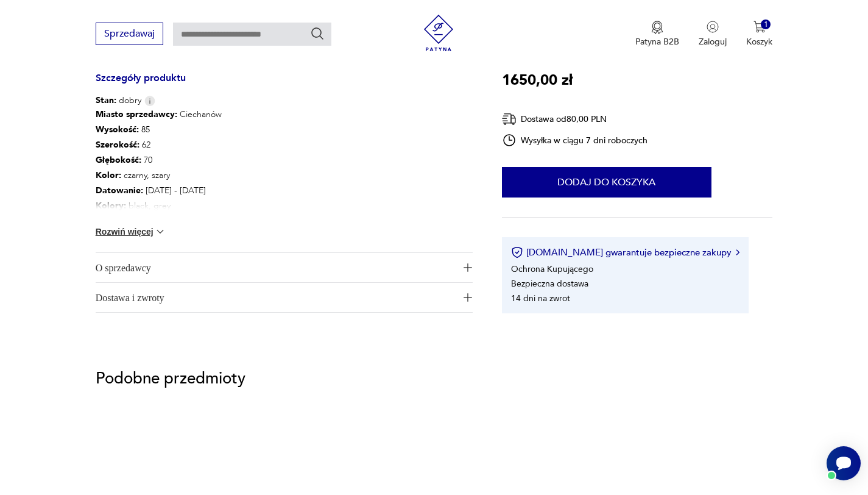  Describe the element at coordinates (657, 42) in the screenshot. I see `p: Patyna B2B` at that location.